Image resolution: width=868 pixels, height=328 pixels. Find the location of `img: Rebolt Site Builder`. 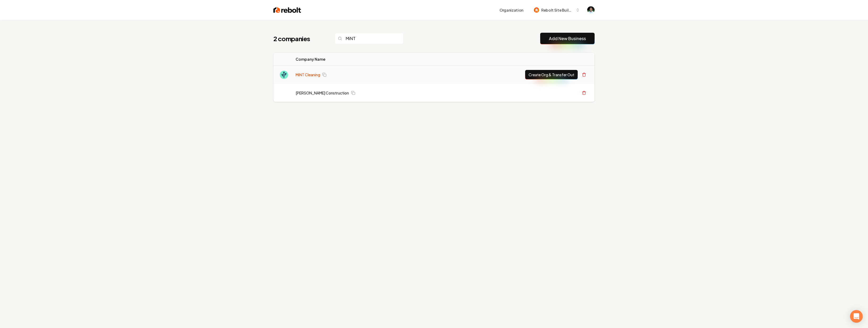

img: Rebolt Site Builder is located at coordinates (537, 10).